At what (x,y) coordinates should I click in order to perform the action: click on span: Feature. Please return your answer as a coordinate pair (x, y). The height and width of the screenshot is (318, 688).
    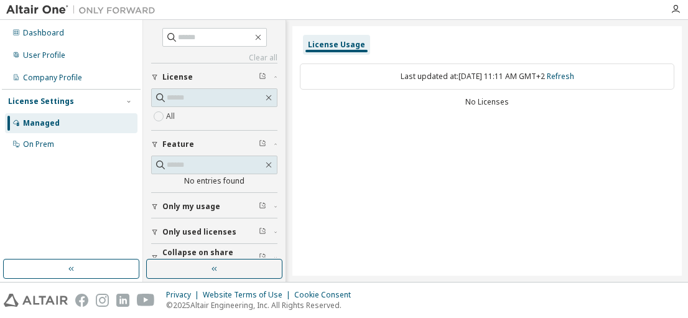
    Looking at the image, I should click on (178, 144).